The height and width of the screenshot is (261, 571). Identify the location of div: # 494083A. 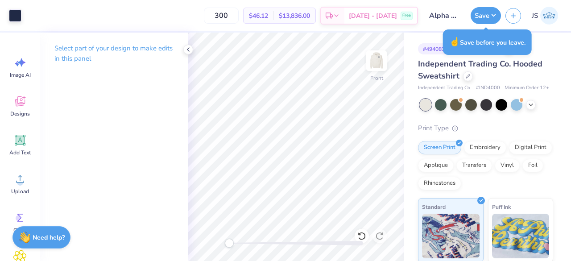
(436, 49).